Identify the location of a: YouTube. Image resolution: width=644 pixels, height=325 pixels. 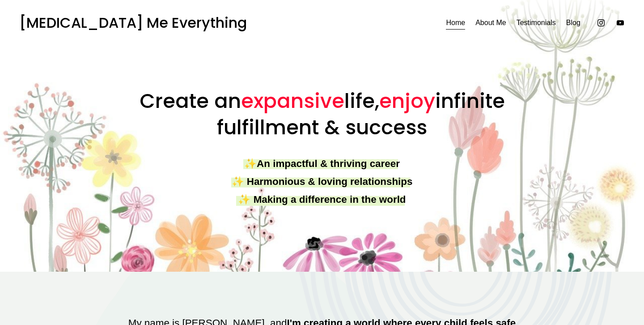
(620, 23).